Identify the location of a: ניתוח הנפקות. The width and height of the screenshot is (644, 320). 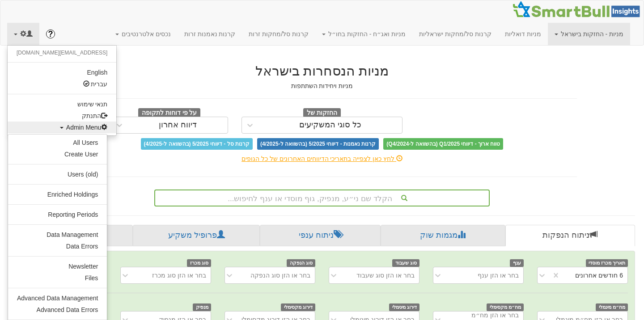
(571, 235).